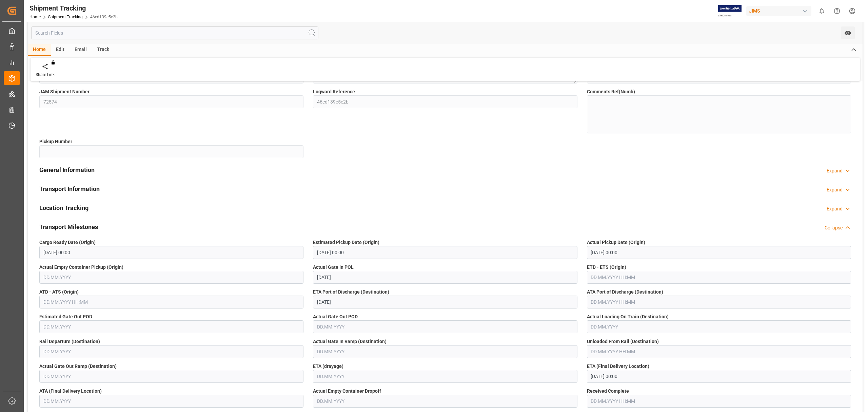  What do you see at coordinates (618, 366) in the screenshot?
I see `span: ETA (Final Delivery Location)` at bounding box center [618, 366].